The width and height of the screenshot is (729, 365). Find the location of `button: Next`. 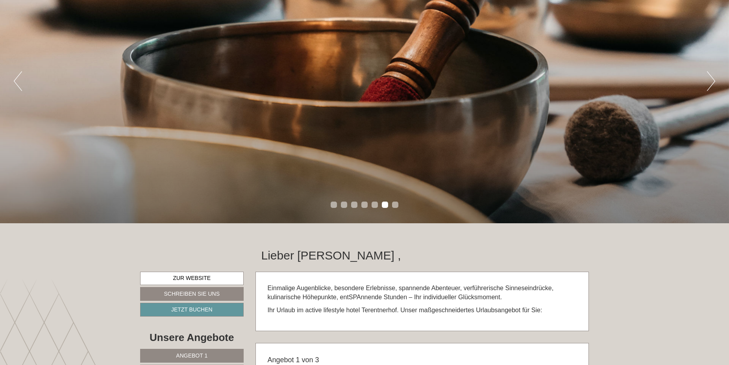

button: Next is located at coordinates (711, 81).